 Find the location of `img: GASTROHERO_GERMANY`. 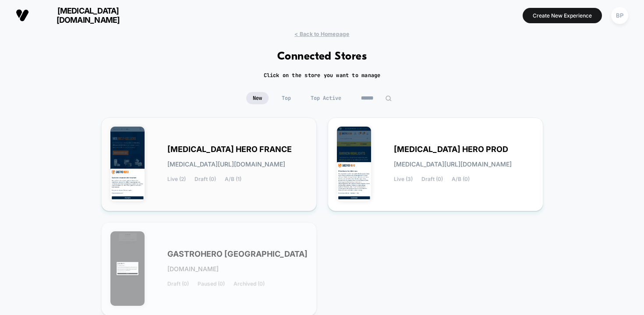

img: GASTROHERO_GERMANY is located at coordinates (128, 268).